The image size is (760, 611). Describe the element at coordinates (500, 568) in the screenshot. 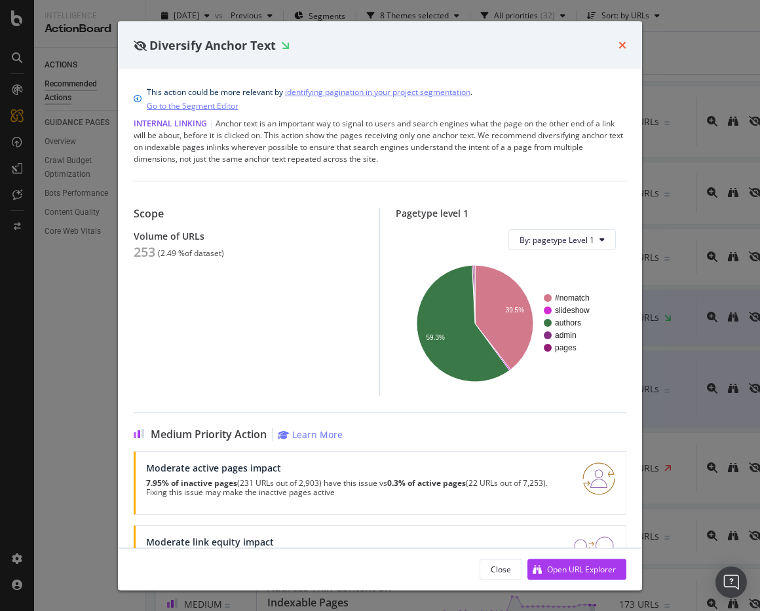

I see `div: Close` at that location.